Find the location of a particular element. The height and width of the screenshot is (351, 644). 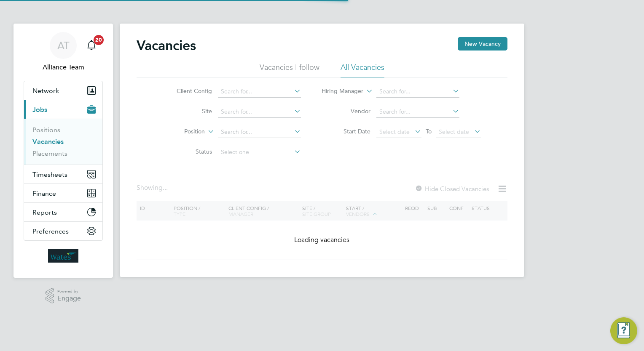

button: Timesheets is located at coordinates (63, 174).